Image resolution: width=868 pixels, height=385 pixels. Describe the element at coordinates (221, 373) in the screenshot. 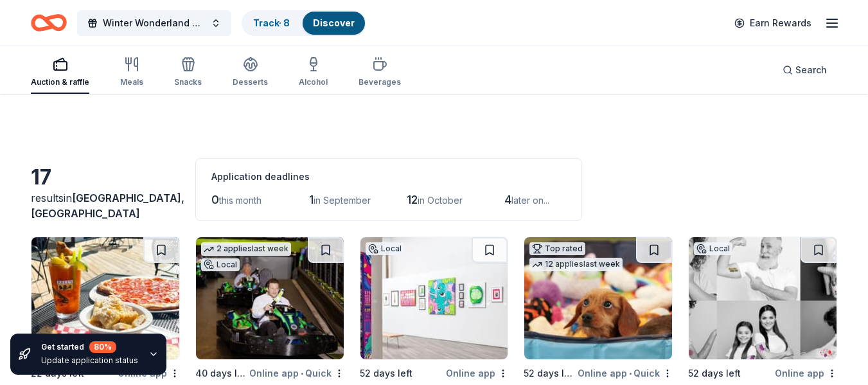

I see `div: 40 days left` at that location.